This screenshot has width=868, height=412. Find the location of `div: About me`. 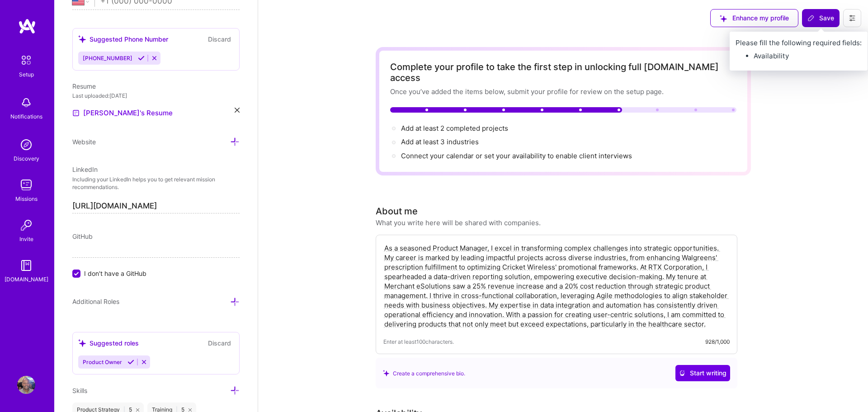

div: About me is located at coordinates (397, 211).